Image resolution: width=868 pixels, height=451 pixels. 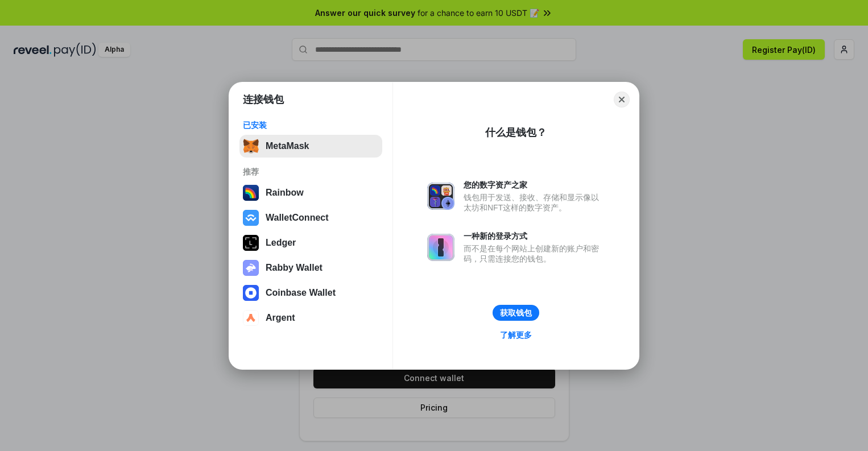 What do you see at coordinates (251, 242) in the screenshot?
I see `img: svg+xml,%3Csvg%20xmlns%3D%22http%3A%2F%2Fwww.w3.org%2F2000%2Fsvg%22%20width%3D%2228%22%20height%3...` at bounding box center [251, 242].